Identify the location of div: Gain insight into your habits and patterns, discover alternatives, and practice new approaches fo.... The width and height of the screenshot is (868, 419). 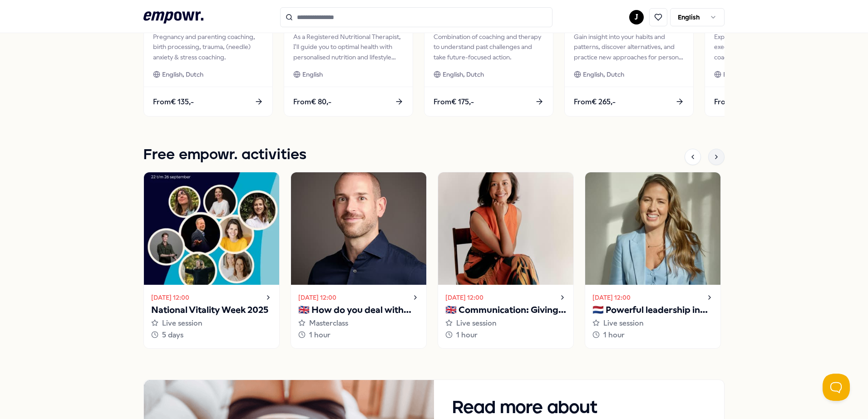
(628, 47).